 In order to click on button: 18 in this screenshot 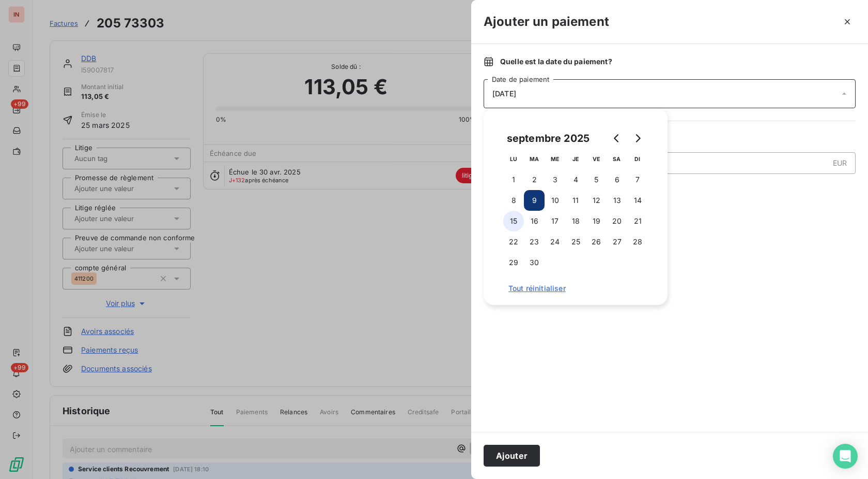, I will do `click(575, 221)`.